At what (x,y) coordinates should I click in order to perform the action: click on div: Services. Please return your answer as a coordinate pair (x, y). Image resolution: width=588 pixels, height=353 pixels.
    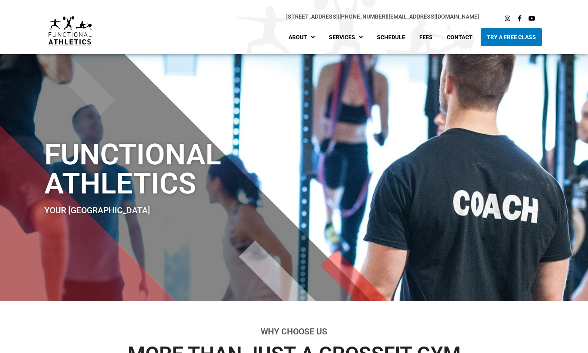
    Looking at the image, I should click on (346, 37).